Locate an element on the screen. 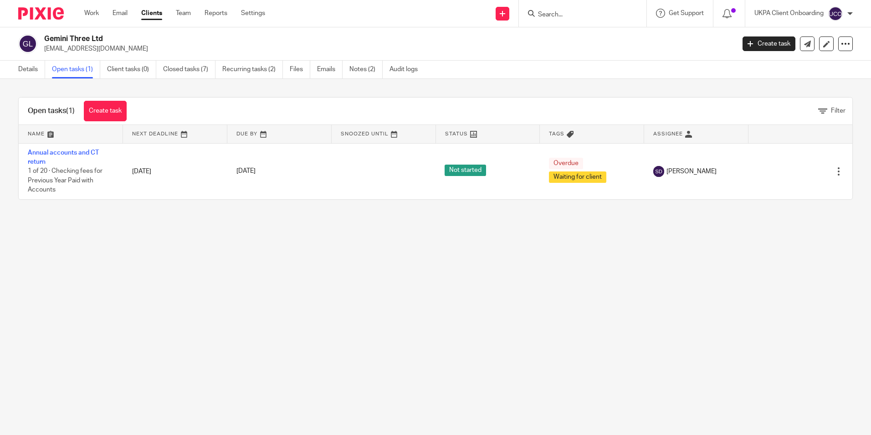  a: Closed tasks (7) is located at coordinates (189, 69).